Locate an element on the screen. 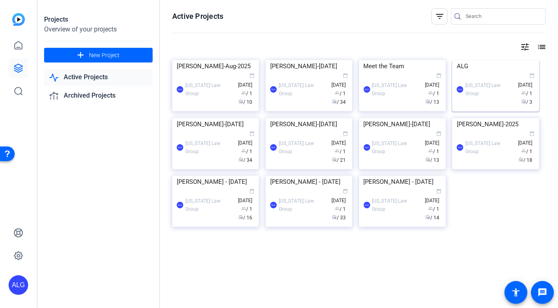 This screenshot has width=558, height=308. div: Overview of your projects is located at coordinates (98, 29).